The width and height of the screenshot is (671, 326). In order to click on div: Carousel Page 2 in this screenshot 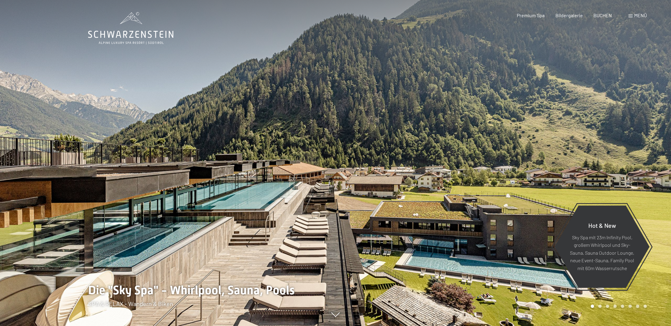, I will do `click(600, 306)`.